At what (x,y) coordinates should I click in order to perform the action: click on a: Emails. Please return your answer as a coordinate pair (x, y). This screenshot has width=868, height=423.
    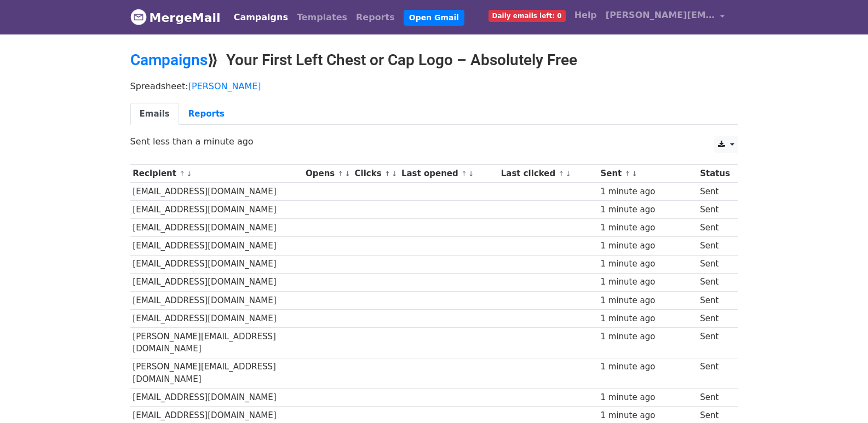
    Looking at the image, I should click on (155, 114).